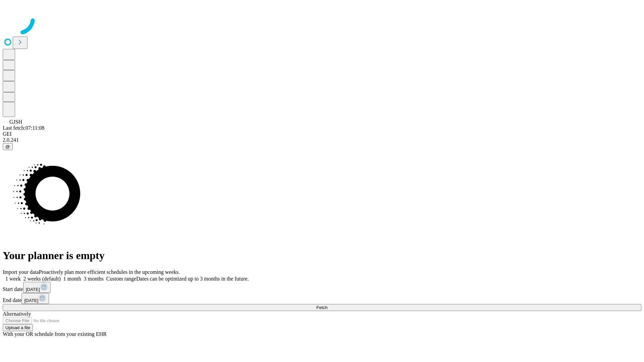 The width and height of the screenshot is (644, 362). What do you see at coordinates (109, 272) in the screenshot?
I see `span: Proactively plan more efficient schedules in the upcoming weeks.` at bounding box center [109, 272].